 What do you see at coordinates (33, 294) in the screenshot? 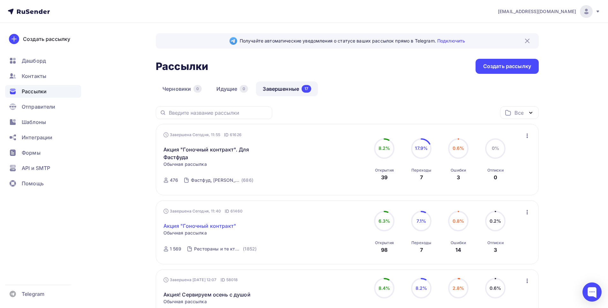
I see `span: Telegram` at bounding box center [33, 294].